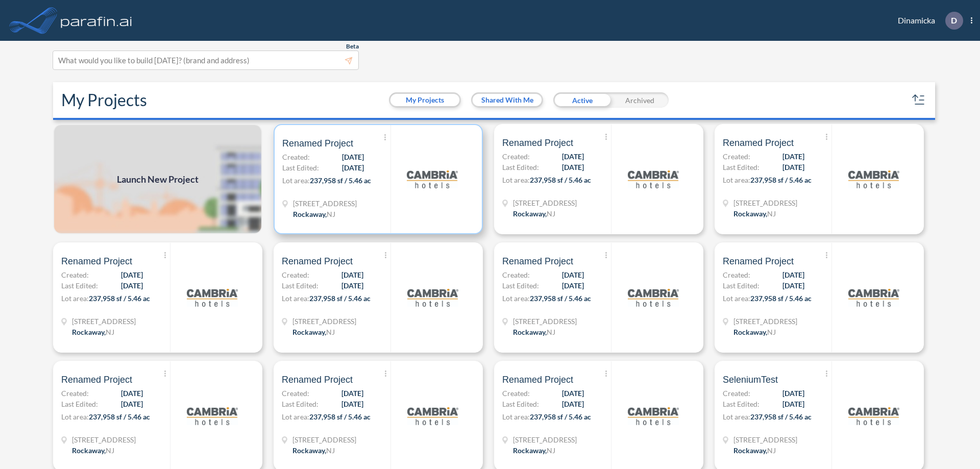 The image size is (980, 469). I want to click on h2: My Projects, so click(104, 100).